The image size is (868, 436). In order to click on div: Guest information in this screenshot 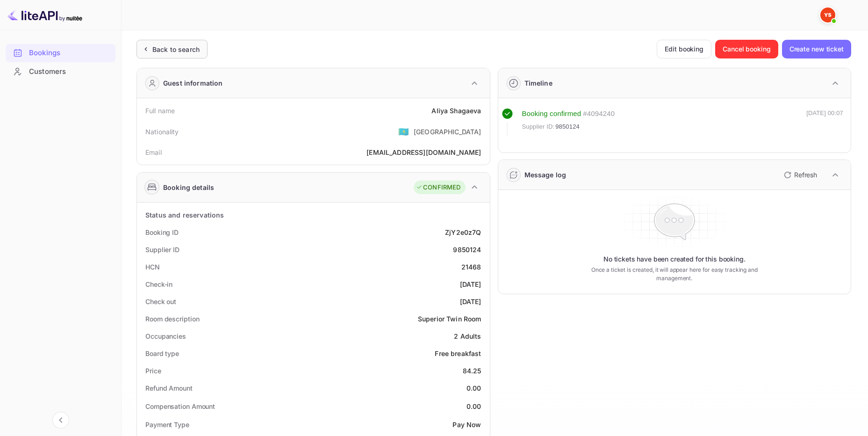, I will do `click(193, 83)`.